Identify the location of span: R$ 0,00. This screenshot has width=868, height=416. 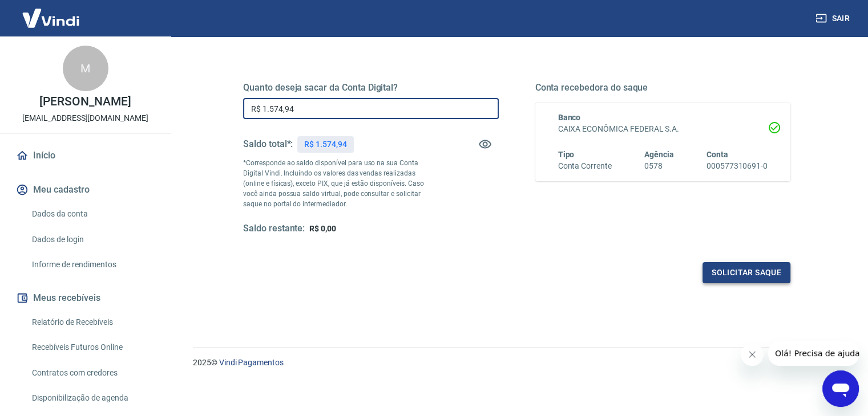
(323, 228).